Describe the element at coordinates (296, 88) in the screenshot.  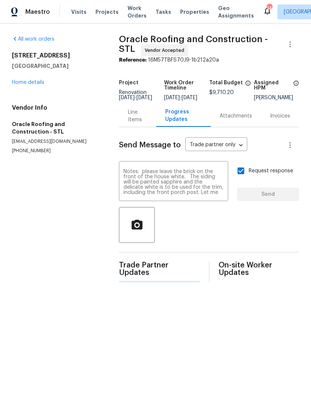
I see `span: The hpm assigned to this work order.` at that location.